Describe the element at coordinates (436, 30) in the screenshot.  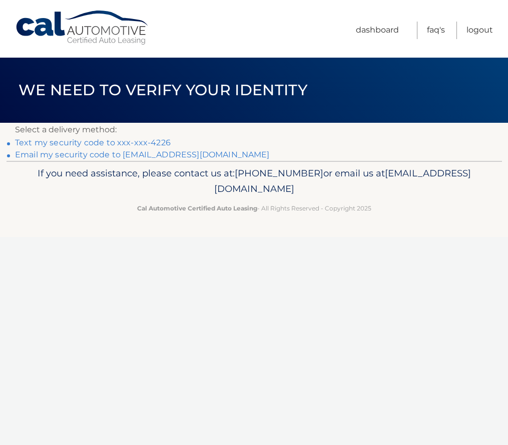
I see `a: FAQ's` at that location.